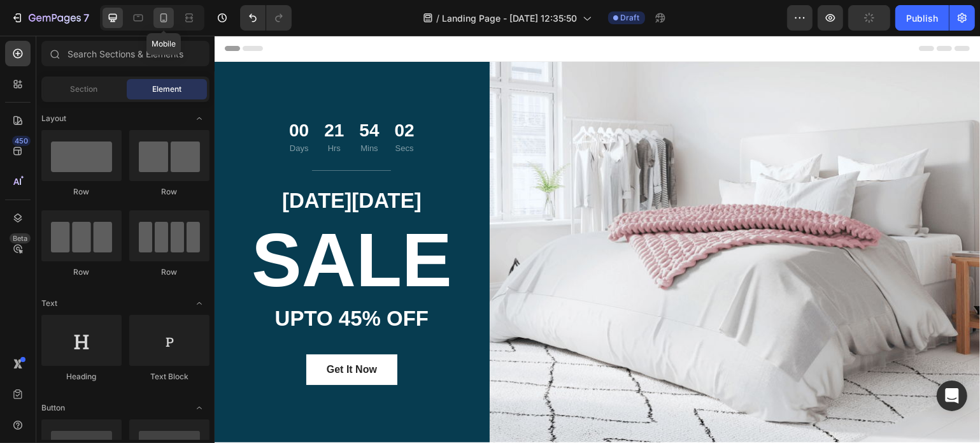  What do you see at coordinates (119, 113) in the screenshot?
I see `p: Hrs` at bounding box center [119, 113].